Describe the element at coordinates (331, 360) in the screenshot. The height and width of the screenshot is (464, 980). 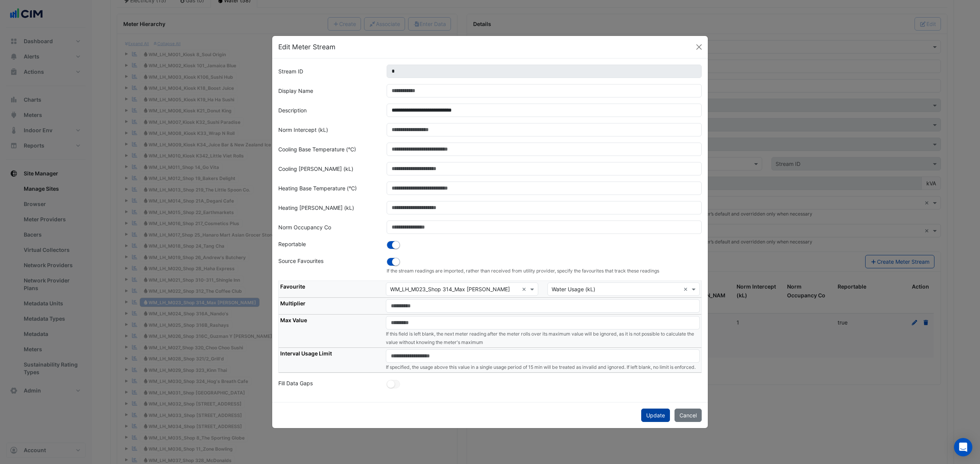
I see `th: Interval Usage Limit` at that location.